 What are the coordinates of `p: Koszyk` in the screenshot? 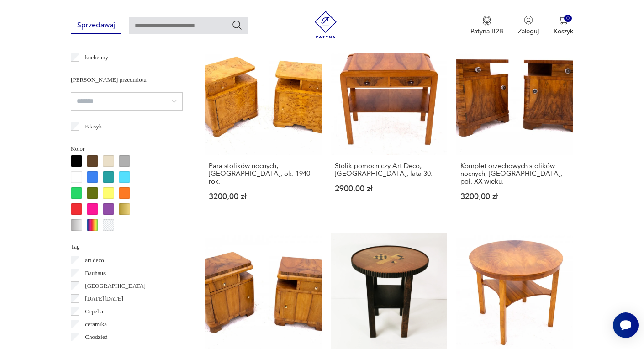 It's located at (563, 31).